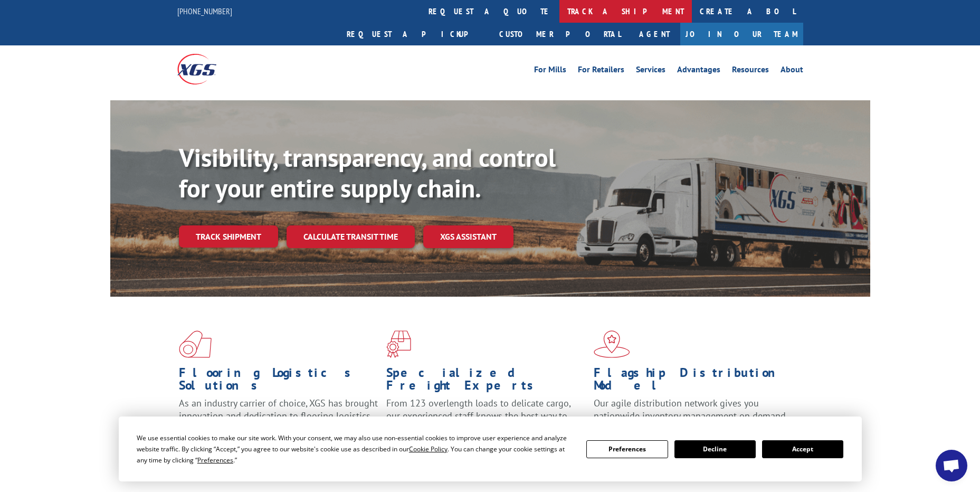  What do you see at coordinates (490, 448) in the screenshot?
I see `div: Cookie Consent Prompt` at bounding box center [490, 448].